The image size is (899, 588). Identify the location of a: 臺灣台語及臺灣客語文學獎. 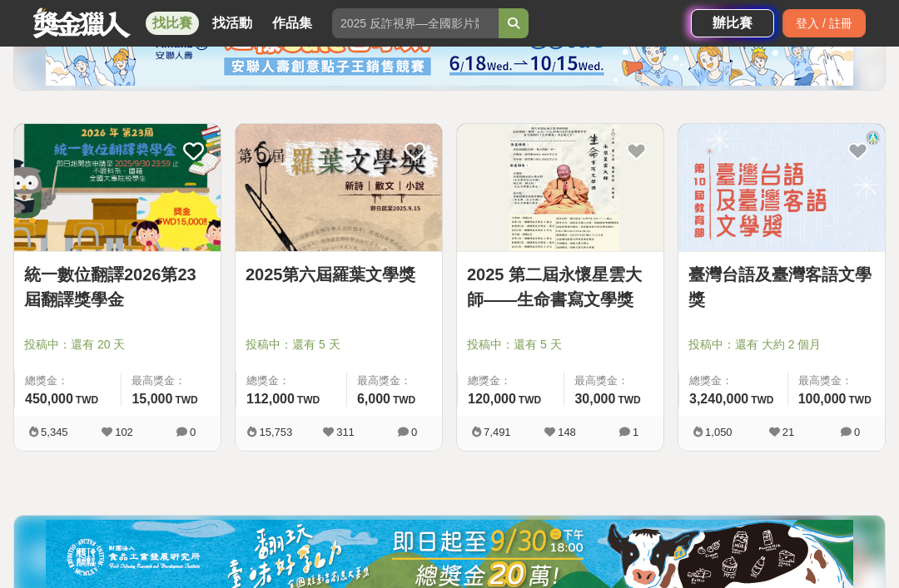
(782, 287).